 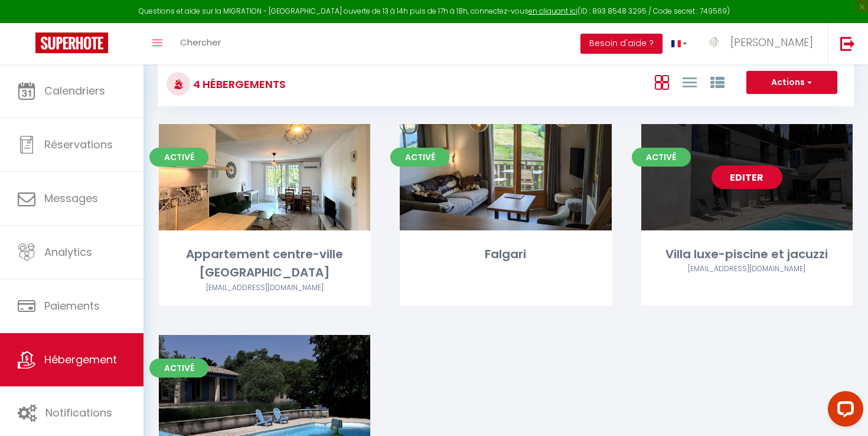 I want to click on span: Réservations, so click(x=79, y=144).